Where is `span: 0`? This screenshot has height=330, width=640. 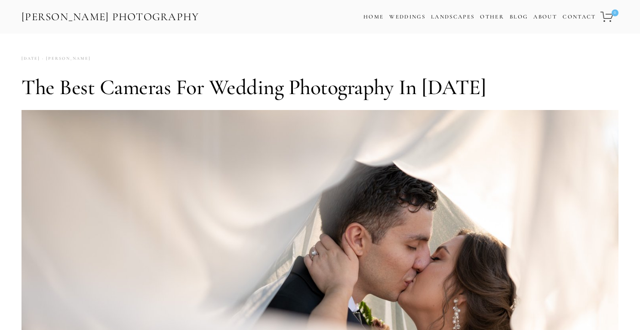
span: 0 is located at coordinates (615, 13).